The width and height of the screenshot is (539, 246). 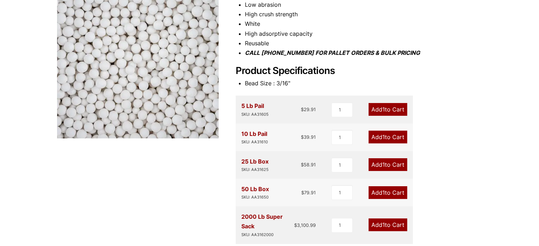 What do you see at coordinates (255, 197) in the screenshot?
I see `div: SKU: AA31650` at bounding box center [255, 197].